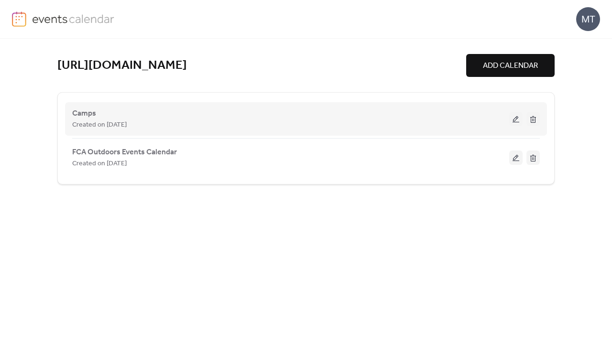 This screenshot has width=612, height=344. Describe the element at coordinates (510, 65) in the screenshot. I see `button: ADD CALENDAR` at that location.